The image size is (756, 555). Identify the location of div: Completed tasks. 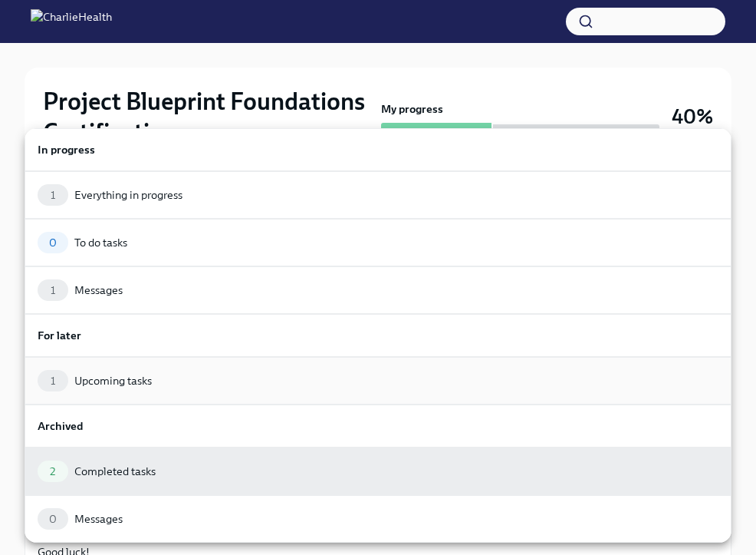
(115, 471).